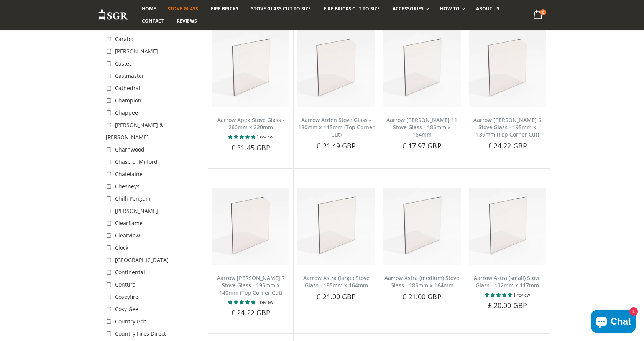 The image size is (644, 341). I want to click on a: How To, so click(451, 9).